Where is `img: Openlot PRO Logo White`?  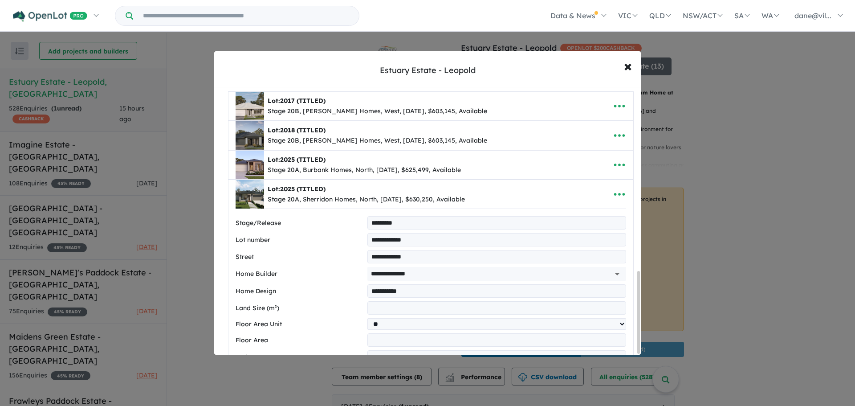
img: Openlot PRO Logo White is located at coordinates (50, 16).